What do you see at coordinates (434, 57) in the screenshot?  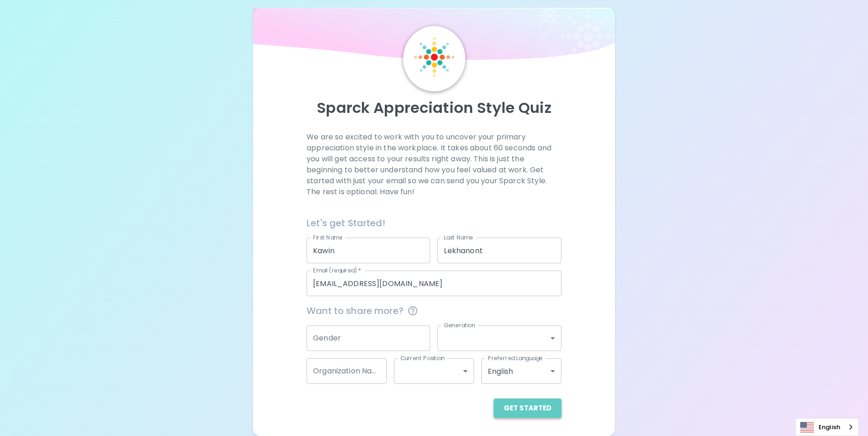 I see `img: Sparck Logo` at bounding box center [434, 57].